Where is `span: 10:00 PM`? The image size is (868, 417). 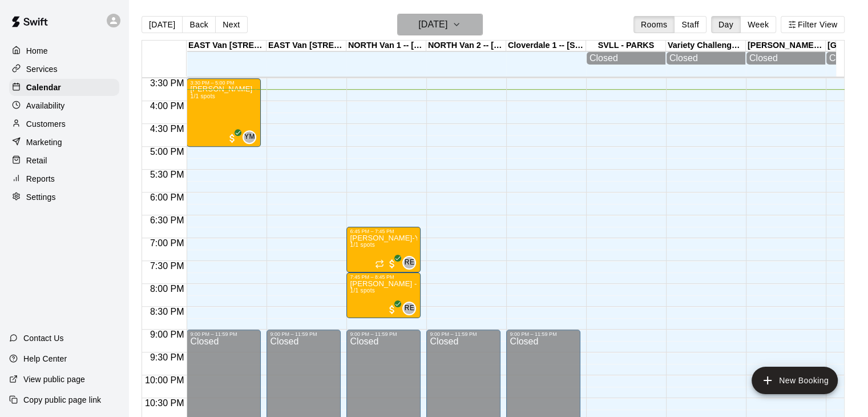 span: 10:00 PM is located at coordinates (165, 380).